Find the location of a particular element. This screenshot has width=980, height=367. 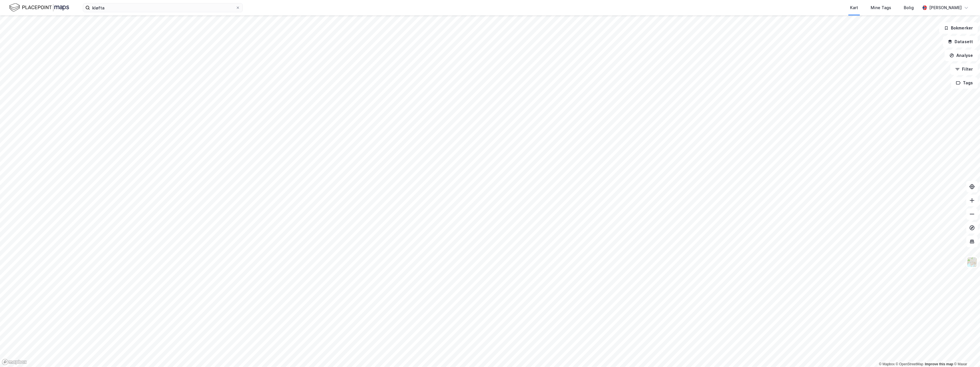

div: Bolig is located at coordinates (909, 8).